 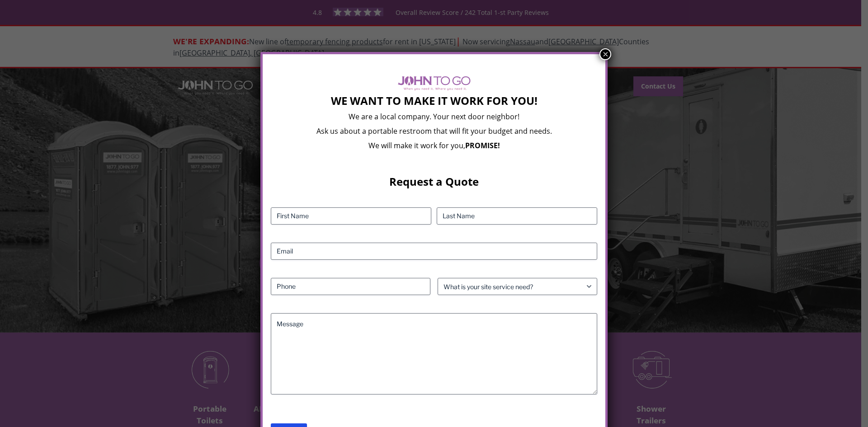 What do you see at coordinates (350, 287) in the screenshot?
I see `input: Phone` at bounding box center [350, 287].